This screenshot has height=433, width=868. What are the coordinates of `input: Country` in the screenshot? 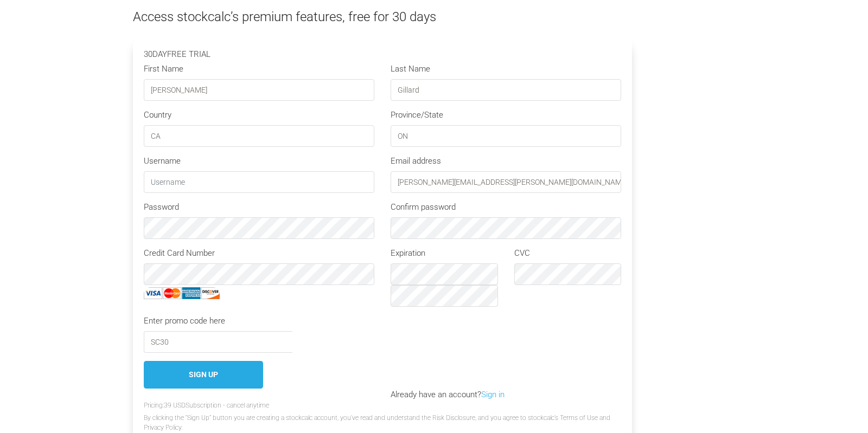 It's located at (259, 136).